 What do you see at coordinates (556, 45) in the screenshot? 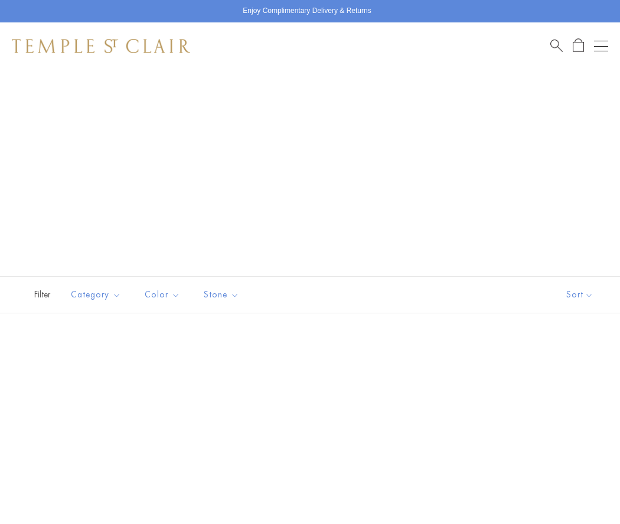
I see `a: Search` at bounding box center [556, 45].